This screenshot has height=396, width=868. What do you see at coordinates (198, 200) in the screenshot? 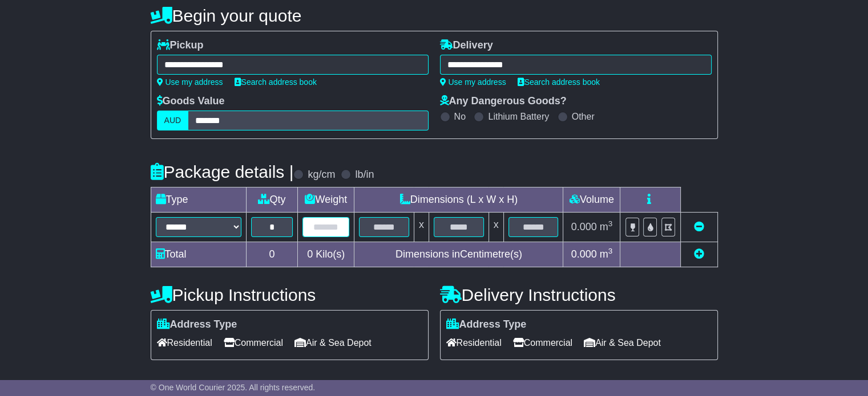
I see `td: Type` at bounding box center [198, 200].